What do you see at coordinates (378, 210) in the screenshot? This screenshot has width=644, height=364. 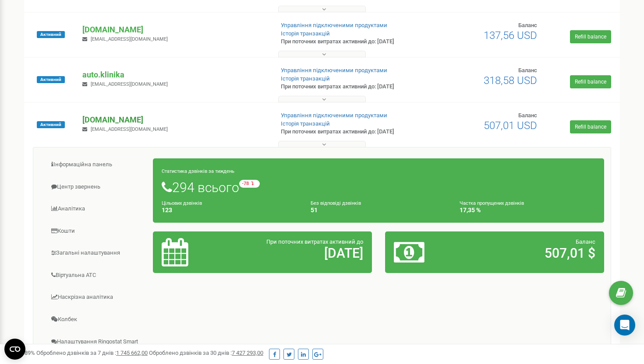 I see `h4: 51` at bounding box center [378, 210].